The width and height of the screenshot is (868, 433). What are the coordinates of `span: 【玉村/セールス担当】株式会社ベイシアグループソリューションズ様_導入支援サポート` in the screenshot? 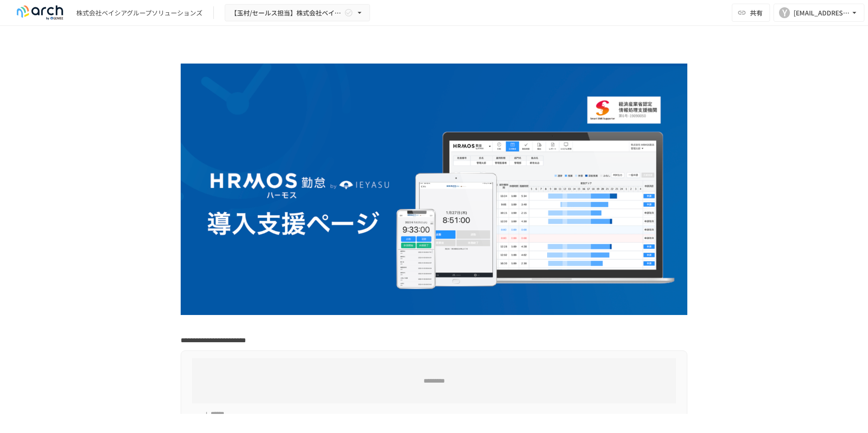 It's located at (286, 13).